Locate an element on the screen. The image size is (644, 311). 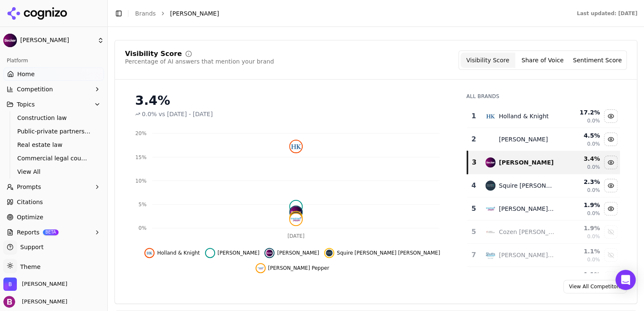
button: Sentiment Score is located at coordinates (597, 60).